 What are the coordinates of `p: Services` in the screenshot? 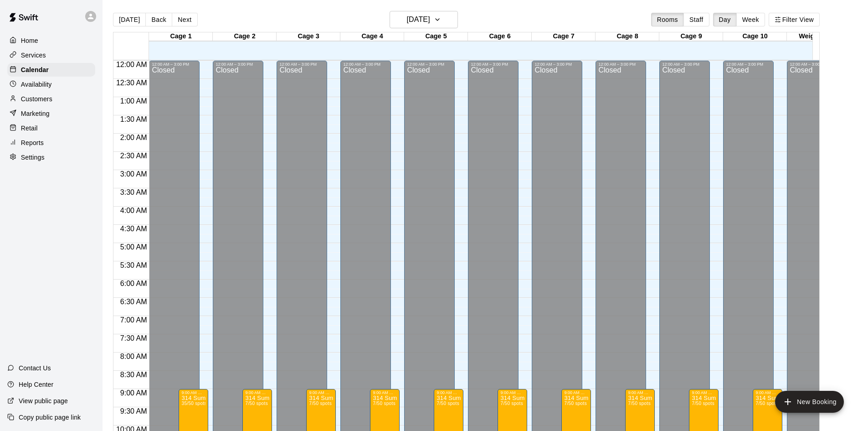 It's located at (34, 55).